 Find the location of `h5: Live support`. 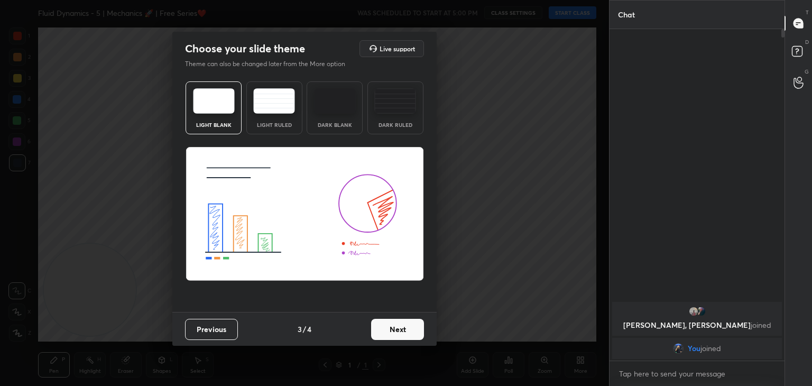

h5: Live support is located at coordinates (397, 49).